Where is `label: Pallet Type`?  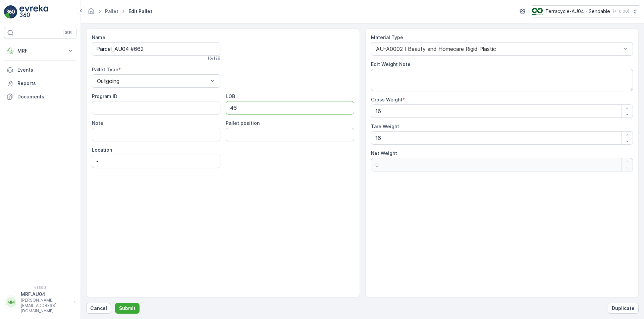 label: Pallet Type is located at coordinates (105, 70).